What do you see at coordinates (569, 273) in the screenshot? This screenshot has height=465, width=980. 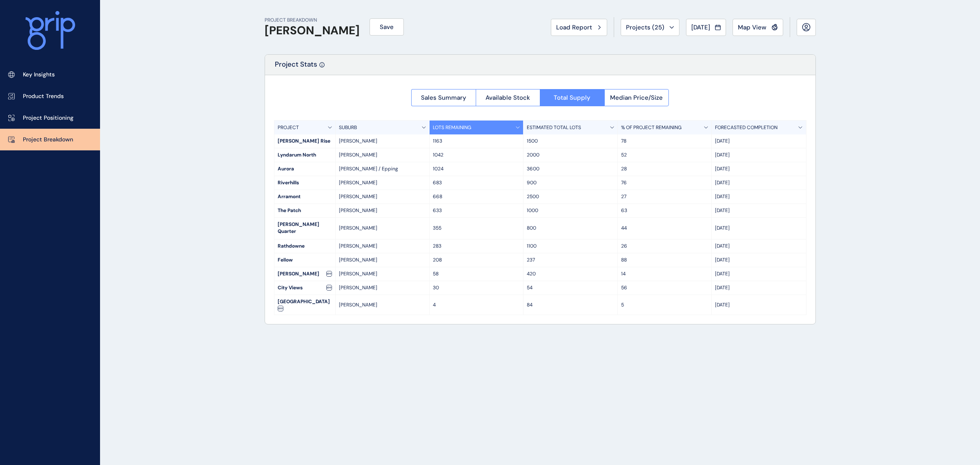 I see `p: 420` at bounding box center [569, 273].